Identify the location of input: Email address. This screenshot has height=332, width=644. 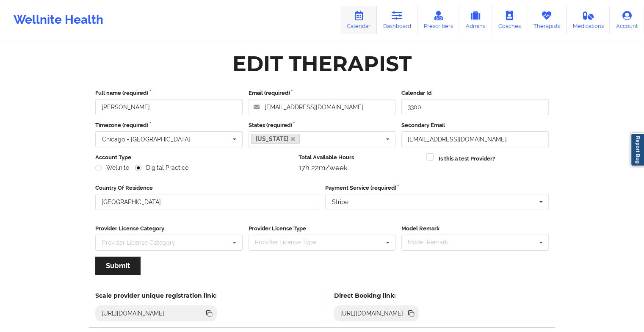
(322, 107).